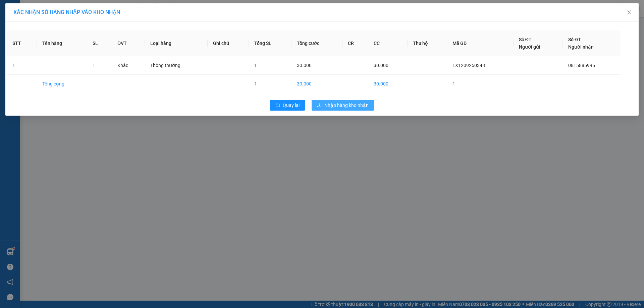 Image resolution: width=644 pixels, height=308 pixels. What do you see at coordinates (270, 43) in the screenshot?
I see `th: Tổng SL` at bounding box center [270, 43].